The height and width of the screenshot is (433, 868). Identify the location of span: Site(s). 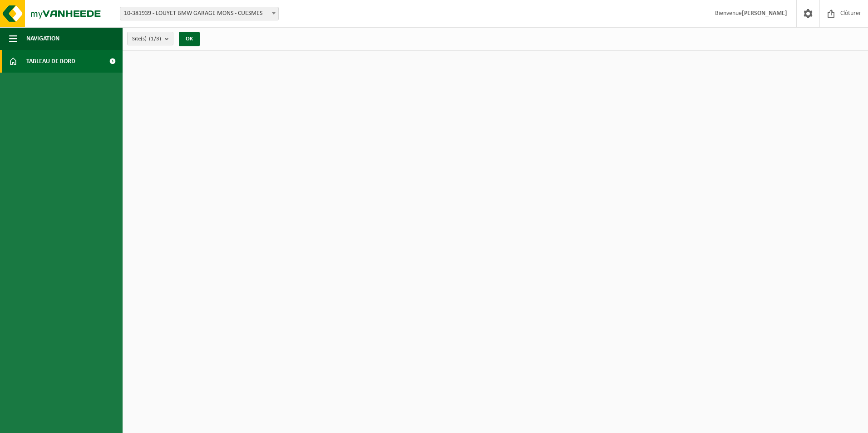
(147, 39).